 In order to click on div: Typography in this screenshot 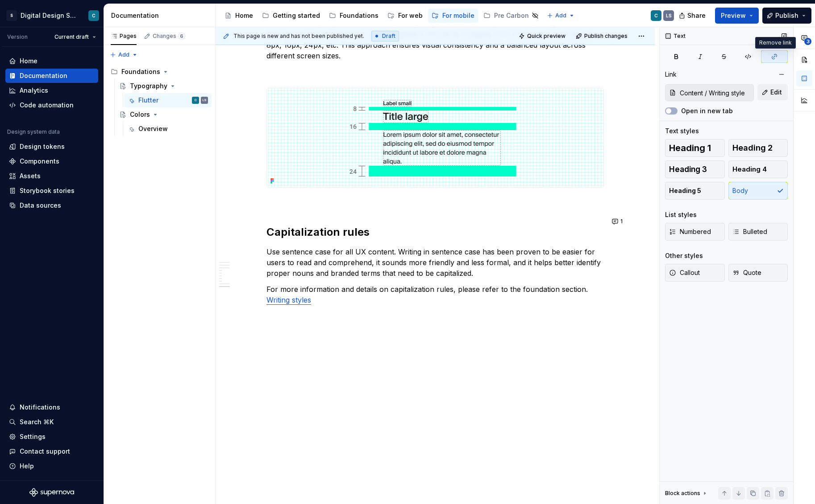, I will do `click(149, 86)`.